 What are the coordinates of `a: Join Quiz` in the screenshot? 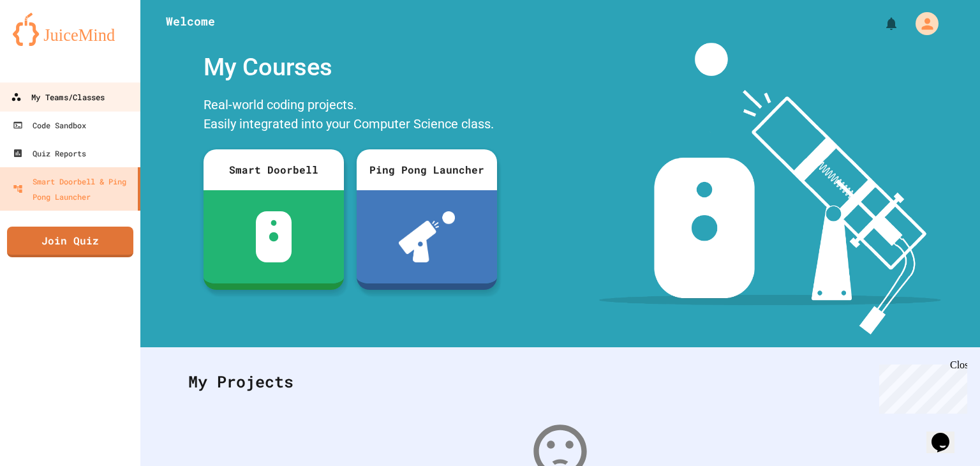 It's located at (70, 242).